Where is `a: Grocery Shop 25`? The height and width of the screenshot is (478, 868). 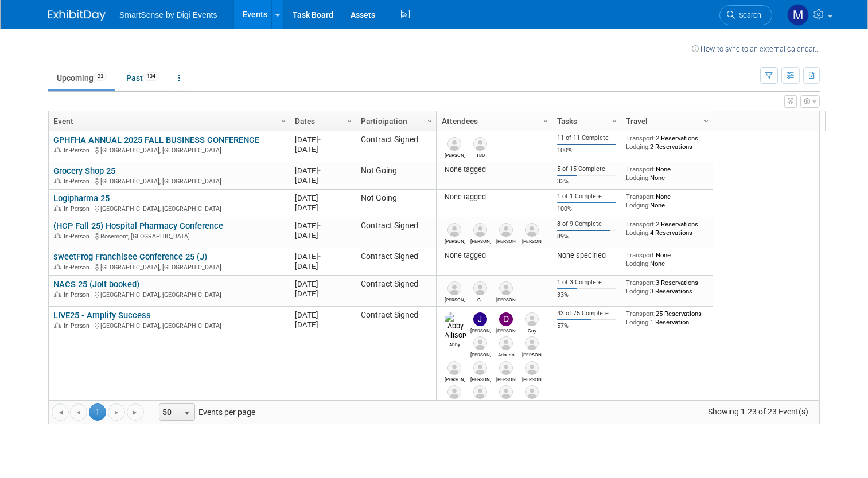
a: Grocery Shop 25 is located at coordinates (85, 171).